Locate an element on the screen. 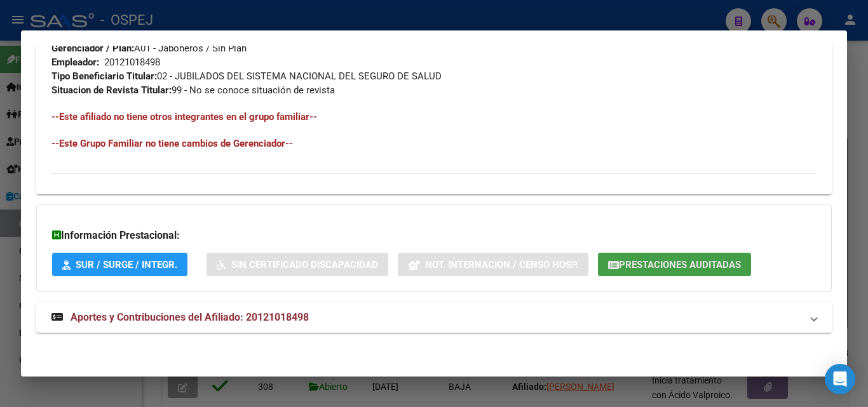  span: Prestaciones Auditadas is located at coordinates (679, 265).